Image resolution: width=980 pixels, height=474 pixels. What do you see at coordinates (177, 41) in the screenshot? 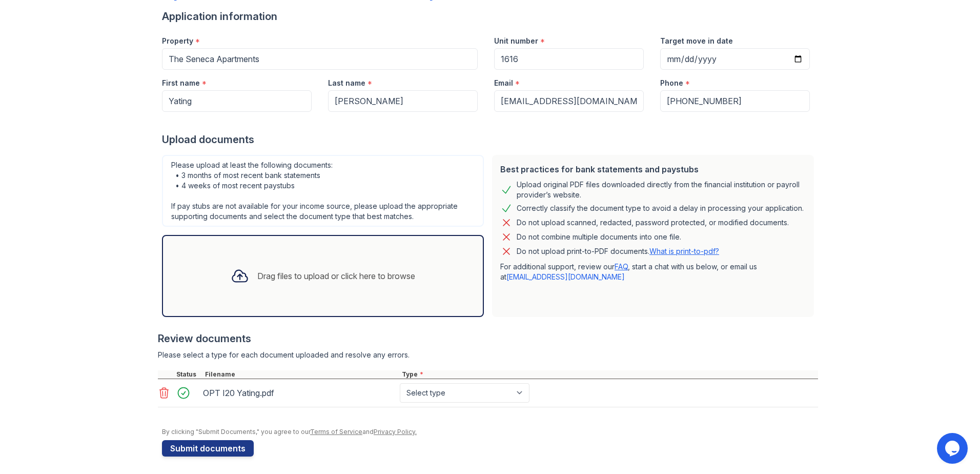
I see `label: Property` at bounding box center [177, 41].